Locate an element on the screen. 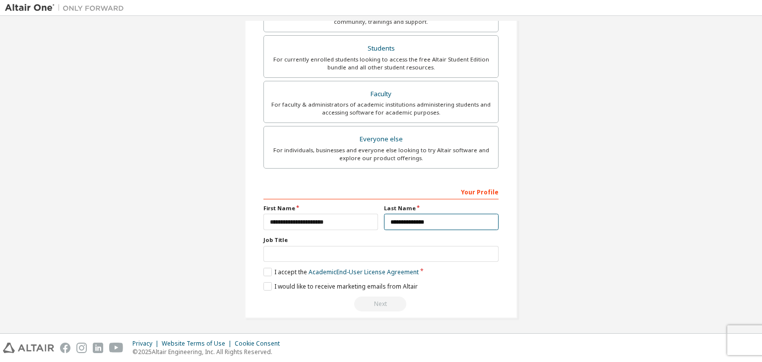  div: For currently enrolled students looking to access the free Altair Student Edition bundle and all ... is located at coordinates (381, 64).